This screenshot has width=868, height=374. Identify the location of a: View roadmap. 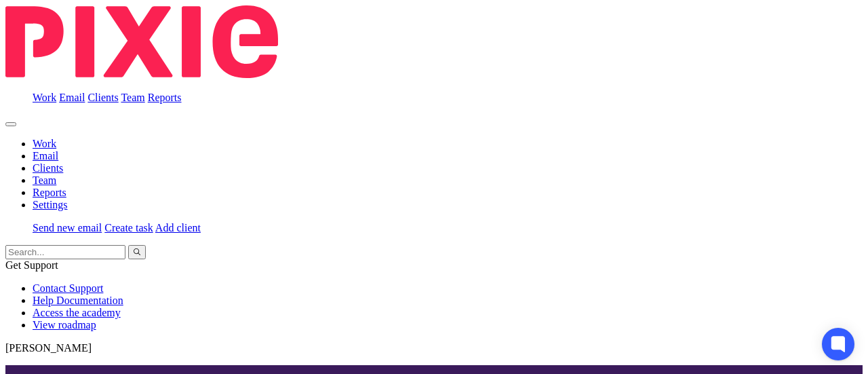
(65, 324).